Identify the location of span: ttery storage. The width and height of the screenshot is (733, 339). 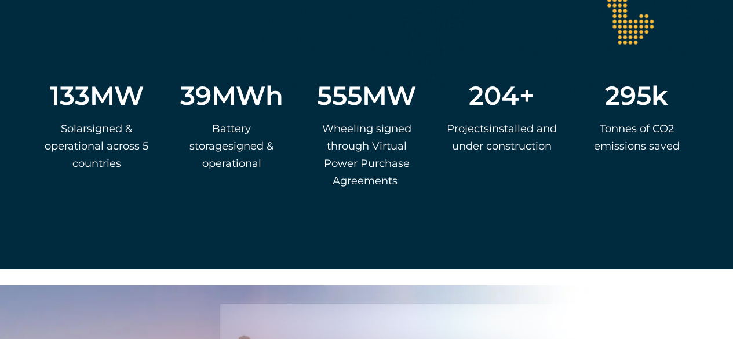
(220, 137).